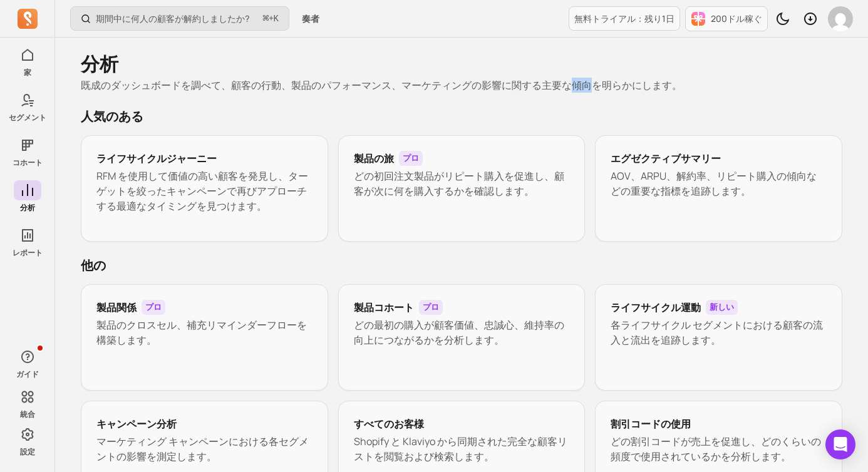 The width and height of the screenshot is (868, 472). Describe the element at coordinates (737, 18) in the screenshot. I see `font: 200ドル稼ぐ` at that location.